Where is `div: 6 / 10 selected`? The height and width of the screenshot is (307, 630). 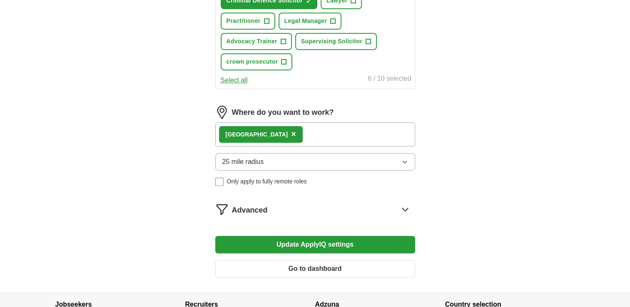
div: 6 / 10 selected is located at coordinates (389, 80).